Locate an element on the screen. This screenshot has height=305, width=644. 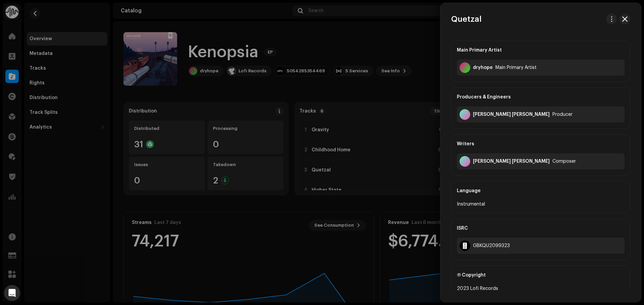
div: ISRC is located at coordinates (541, 229).